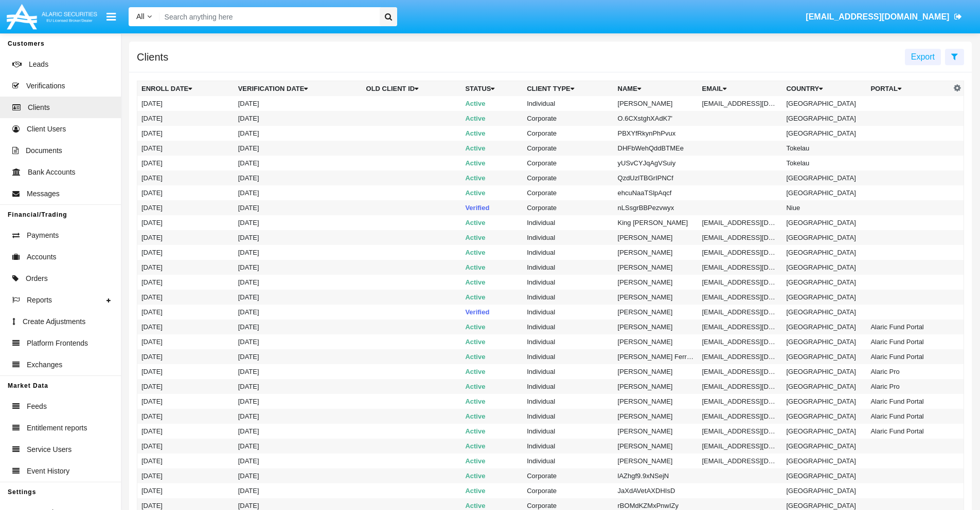  What do you see at coordinates (656, 148) in the screenshot?
I see `td: DHFbWehQddBTMEe` at bounding box center [656, 148].